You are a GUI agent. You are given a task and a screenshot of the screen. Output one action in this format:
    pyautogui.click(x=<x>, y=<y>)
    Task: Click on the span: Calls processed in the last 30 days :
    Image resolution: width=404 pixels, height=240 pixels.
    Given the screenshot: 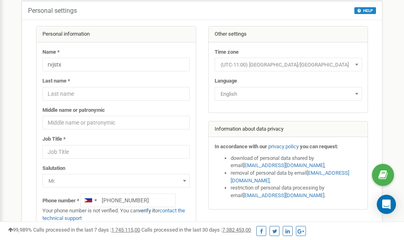 What is the action you would take?
    pyautogui.click(x=196, y=230)
    